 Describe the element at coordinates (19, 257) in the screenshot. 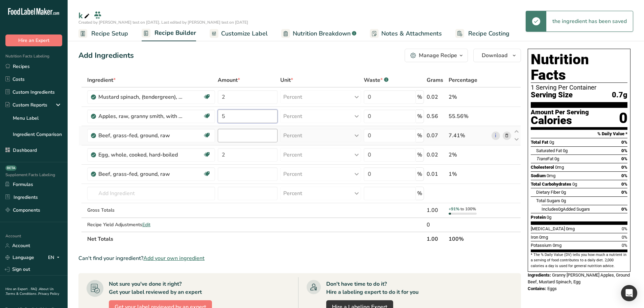

I see `a: Language` at that location.